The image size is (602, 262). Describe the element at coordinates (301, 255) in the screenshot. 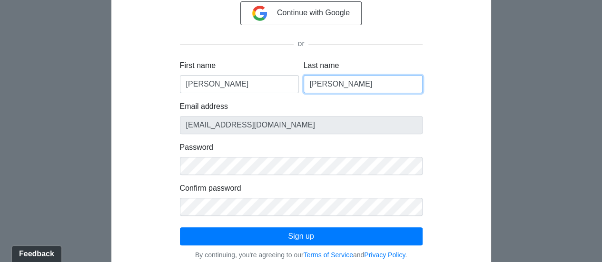

I see `small: By continuing, you're agreeing to our and .` at that location.